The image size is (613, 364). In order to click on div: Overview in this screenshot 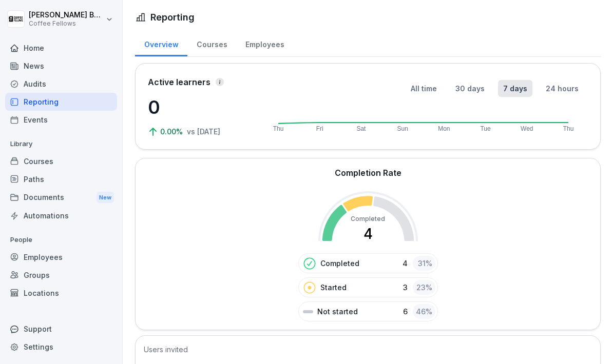, I will do `click(161, 43)`.